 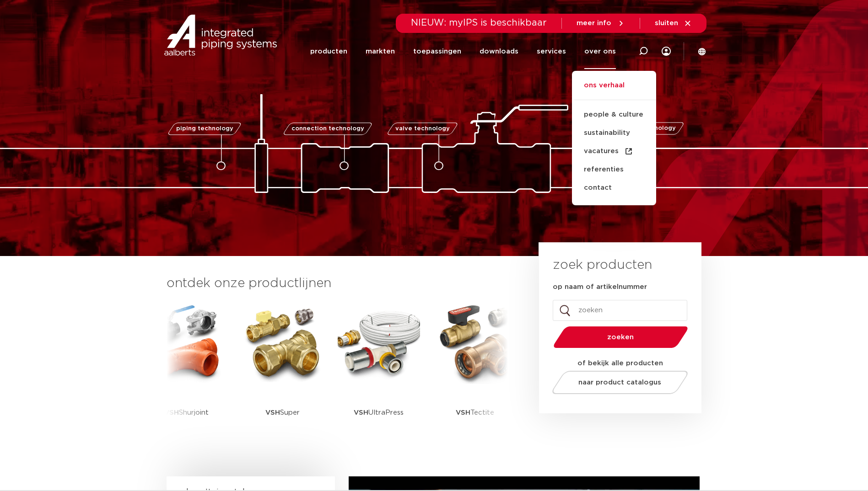 I want to click on h3: ontdek onze productlijnen, so click(x=337, y=284).